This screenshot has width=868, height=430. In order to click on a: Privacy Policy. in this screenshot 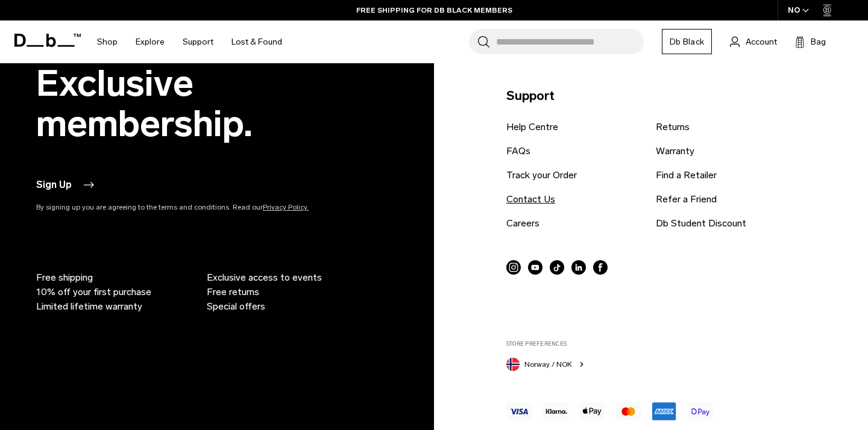, I will do `click(286, 207)`.